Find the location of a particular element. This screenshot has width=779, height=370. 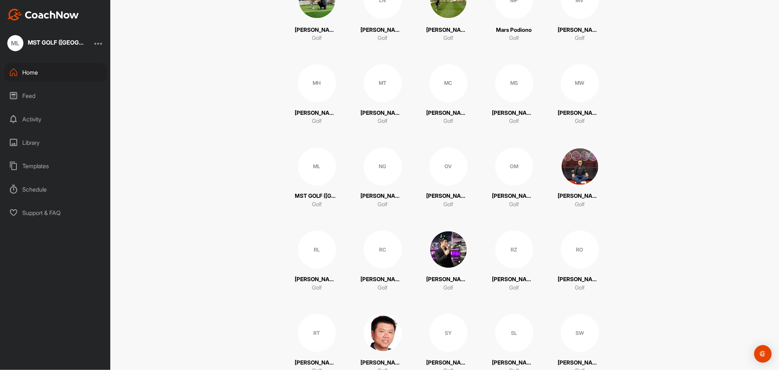

div: RC is located at coordinates (383, 249).